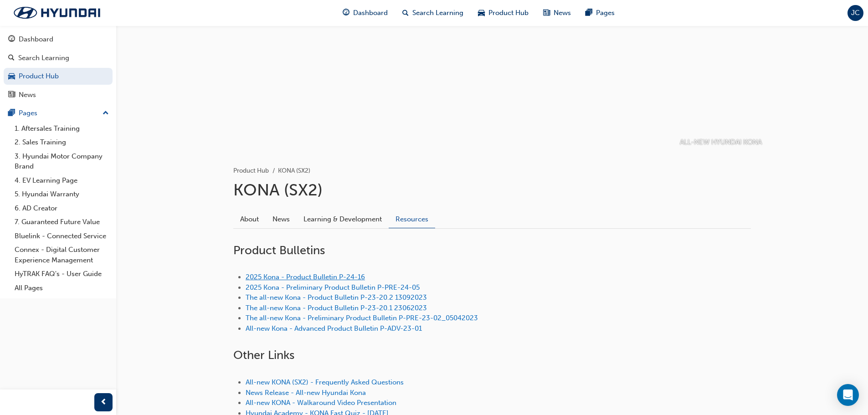 The height and width of the screenshot is (415, 868). I want to click on a: Connex - Digital Customer Experience Management, so click(61, 255).